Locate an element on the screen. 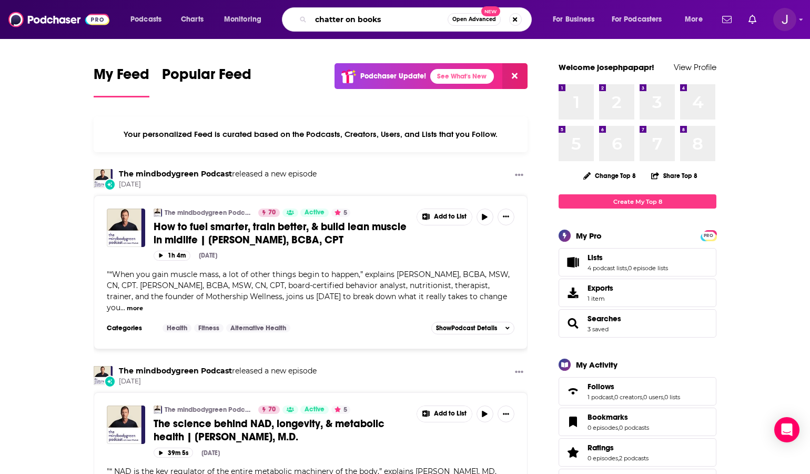 Image resolution: width=810 pixels, height=474 pixels. button: Share Top 8 is located at coordinates (675, 175).